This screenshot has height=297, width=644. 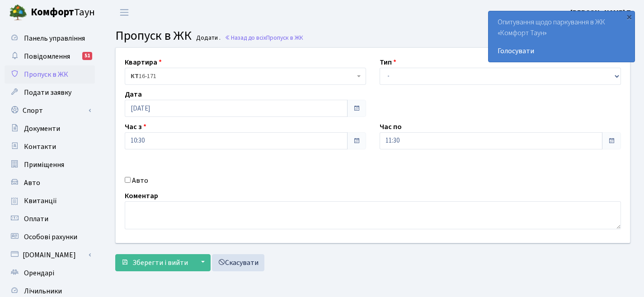 I want to click on label: Авто, so click(x=140, y=180).